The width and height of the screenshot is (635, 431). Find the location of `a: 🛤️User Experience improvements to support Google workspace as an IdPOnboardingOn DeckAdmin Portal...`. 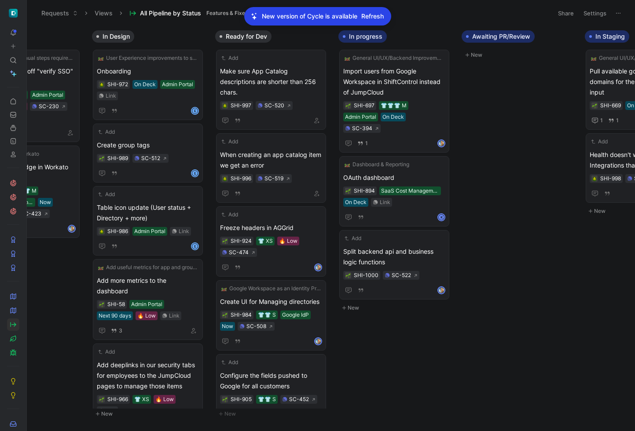

a: 🛤️User Experience improvements to support Google workspace as an IdPOnboardingOn DeckAdmin Portal... is located at coordinates (148, 85).